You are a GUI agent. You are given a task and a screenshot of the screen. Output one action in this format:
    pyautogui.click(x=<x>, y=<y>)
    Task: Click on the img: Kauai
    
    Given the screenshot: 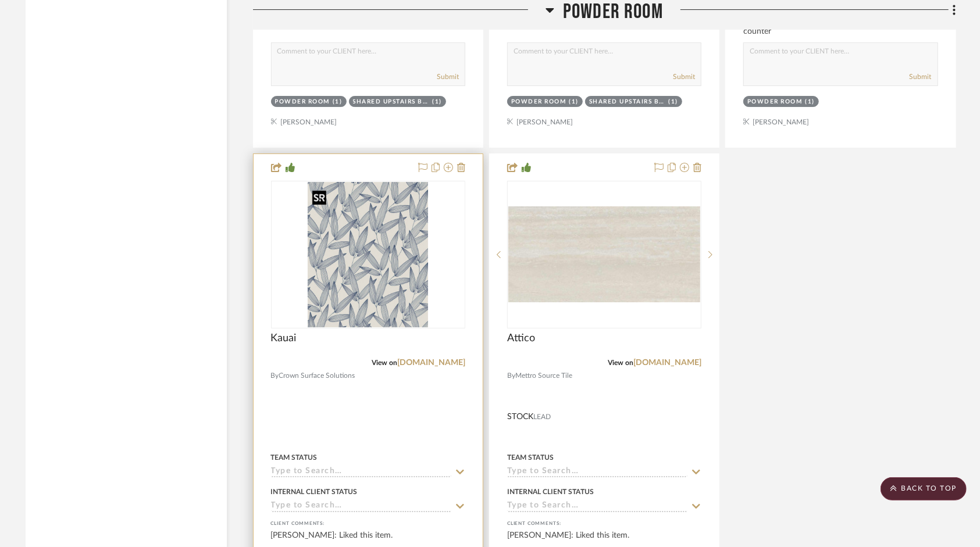 What is the action you would take?
    pyautogui.click(x=368, y=254)
    